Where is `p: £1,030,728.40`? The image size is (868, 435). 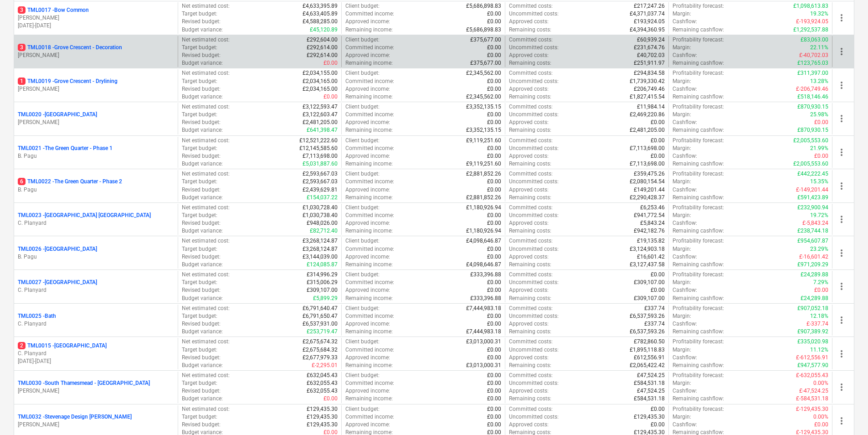 p: £1,030,728.40 is located at coordinates (320, 207).